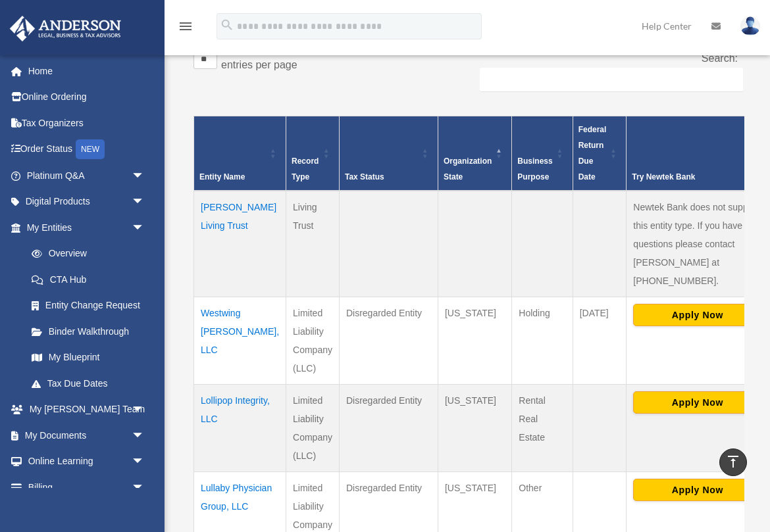 This screenshot has width=770, height=532. Describe the element at coordinates (87, 202) in the screenshot. I see `a: Digital Productsarrow_drop_down` at that location.